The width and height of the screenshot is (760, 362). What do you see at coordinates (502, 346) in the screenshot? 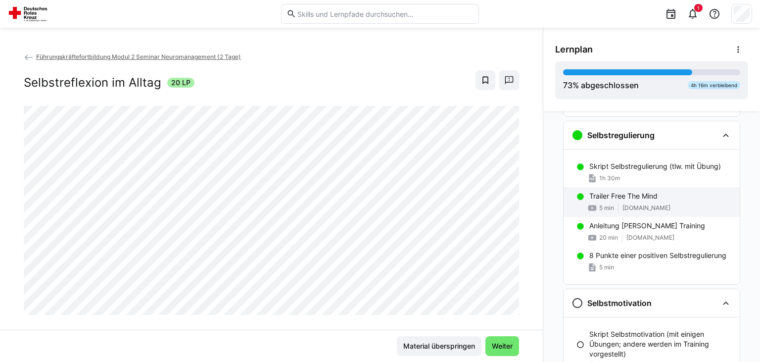
I see `button: Weiter` at bounding box center [502, 346].